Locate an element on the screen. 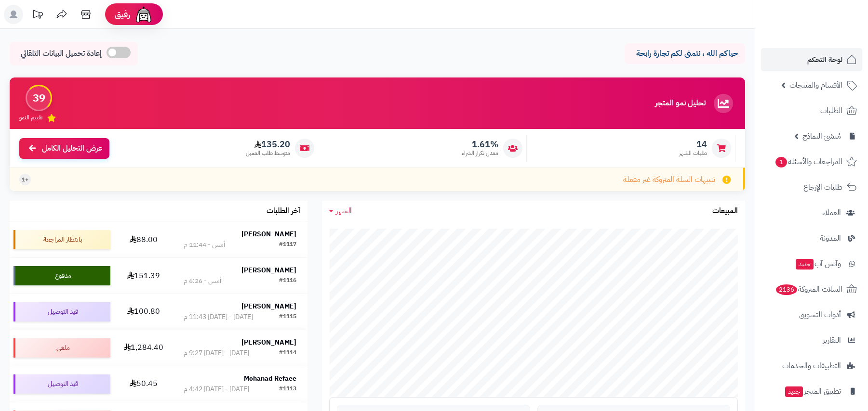 Image resolution: width=868 pixels, height=411 pixels. td: 100.80 is located at coordinates (143, 312).